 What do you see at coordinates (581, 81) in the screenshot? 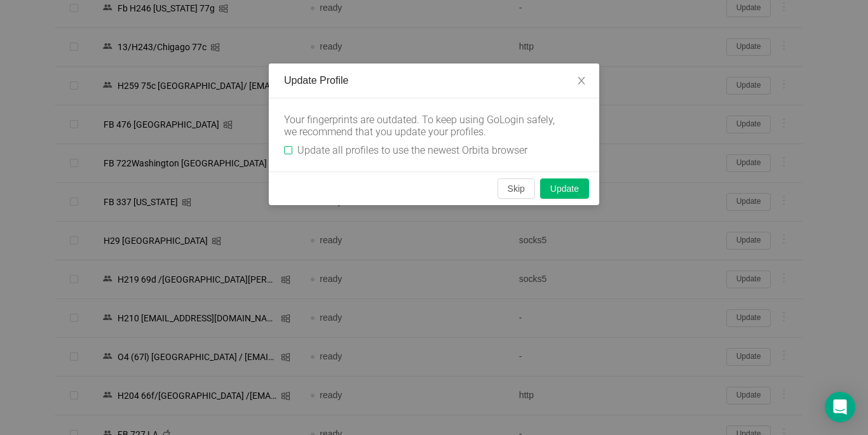
I see `i: icon: close` at bounding box center [581, 81].